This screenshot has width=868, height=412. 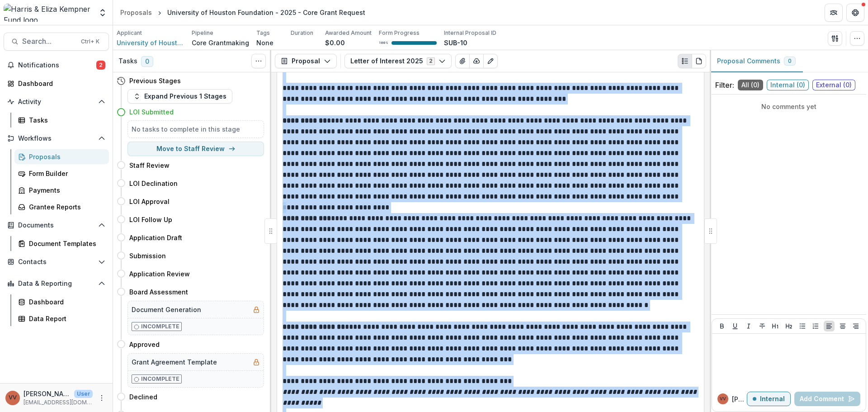 What do you see at coordinates (203, 33) in the screenshot?
I see `p: Pipeline` at bounding box center [203, 33].